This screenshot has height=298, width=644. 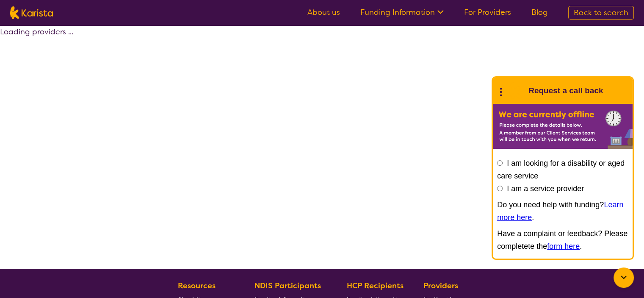 What do you see at coordinates (324, 12) in the screenshot?
I see `a: About us` at bounding box center [324, 12].